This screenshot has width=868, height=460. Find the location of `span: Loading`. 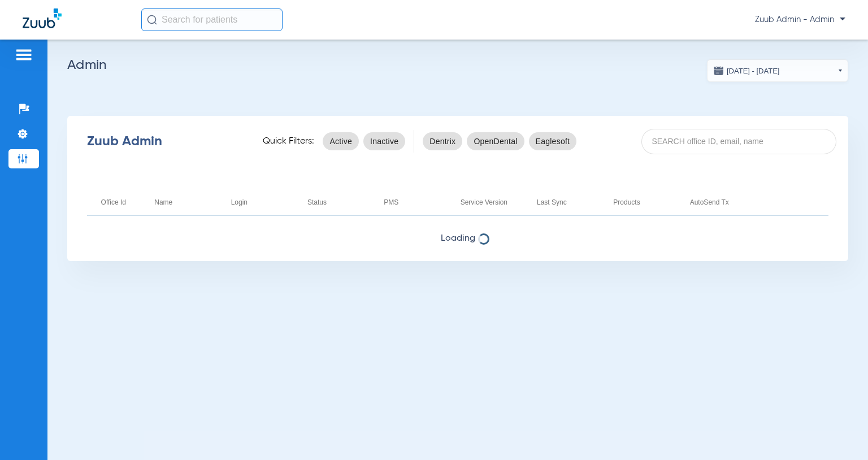

span: Loading is located at coordinates (457, 238).